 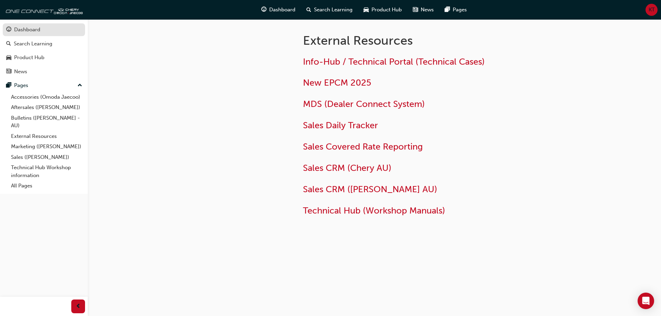 I want to click on a: MDS (Dealer Connect System), so click(x=364, y=104).